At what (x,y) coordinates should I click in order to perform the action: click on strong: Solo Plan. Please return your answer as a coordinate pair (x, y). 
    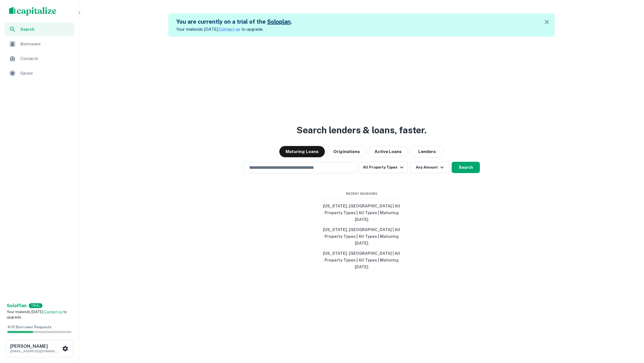
    Looking at the image, I should click on (16, 306).